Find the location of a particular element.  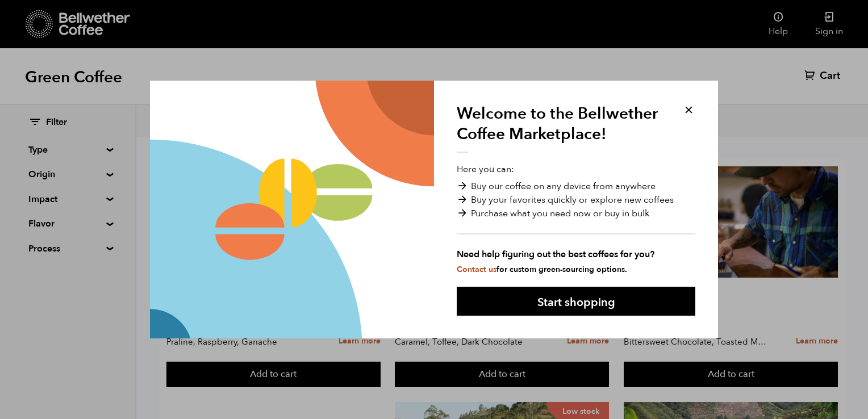

li: Purchase what you need now or buy in bulk is located at coordinates (576, 214).